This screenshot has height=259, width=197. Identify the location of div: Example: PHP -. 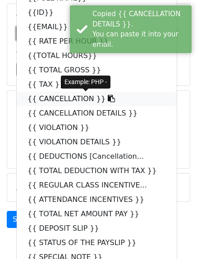
(86, 82).